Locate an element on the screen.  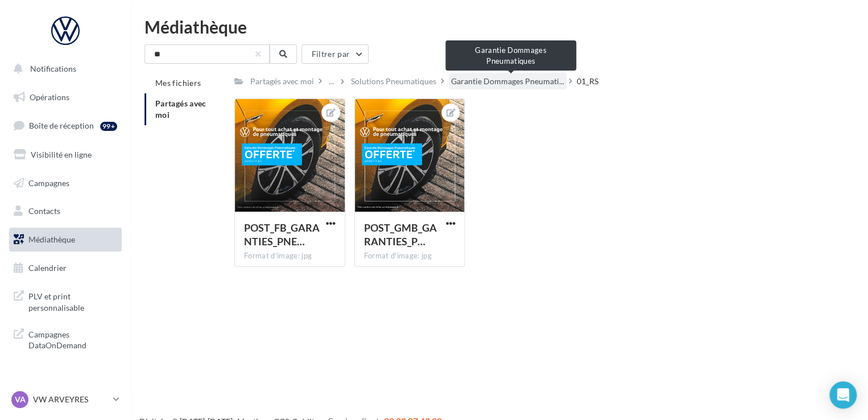
a: Contacts is located at coordinates (65, 211).